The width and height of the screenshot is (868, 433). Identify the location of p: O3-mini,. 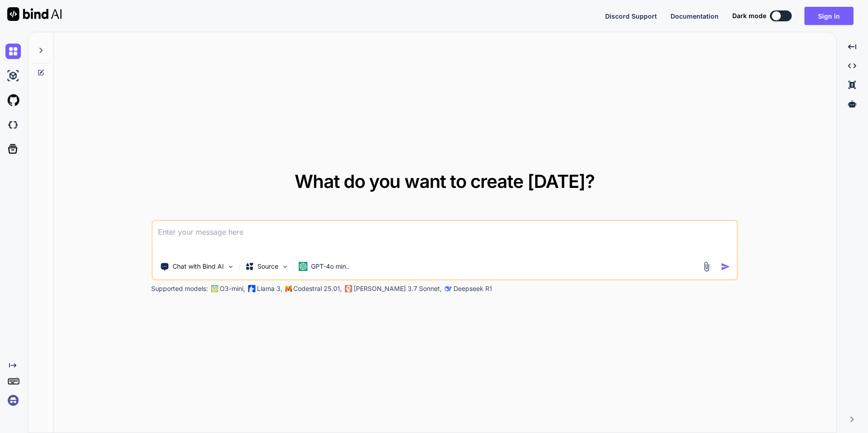
(232, 289).